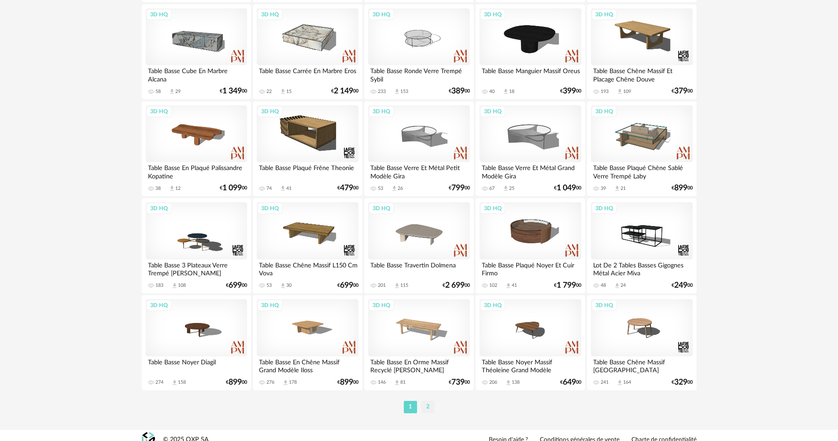  What do you see at coordinates (404, 92) in the screenshot?
I see `div: 153` at bounding box center [404, 92].